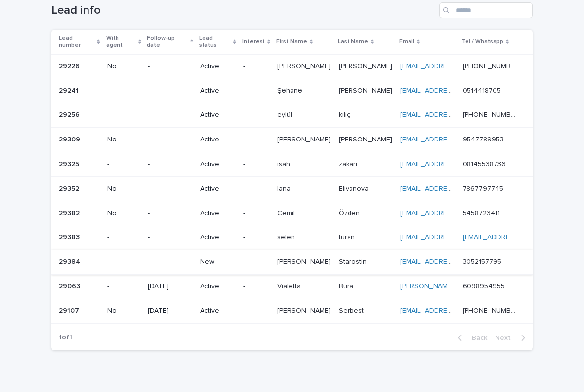 The image size is (584, 392). Describe the element at coordinates (352, 310) in the screenshot. I see `p: Serbest` at that location.